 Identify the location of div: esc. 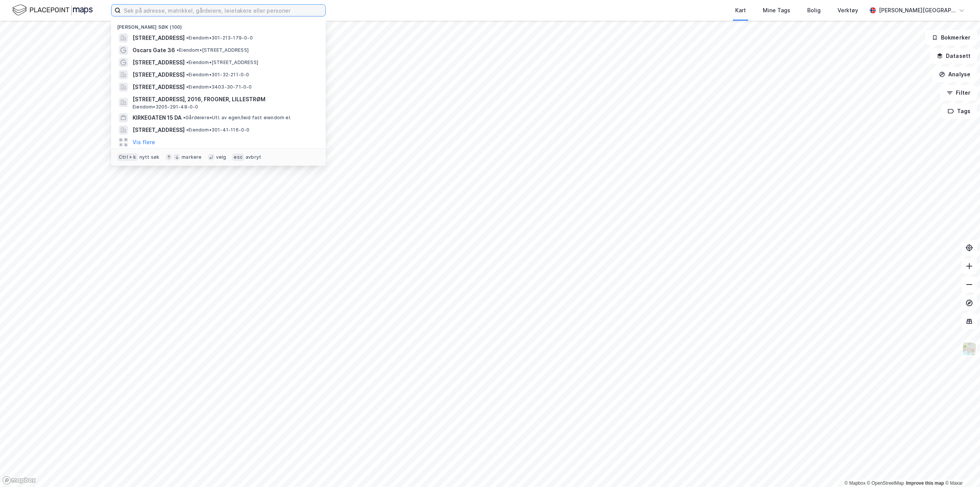
(238, 157).